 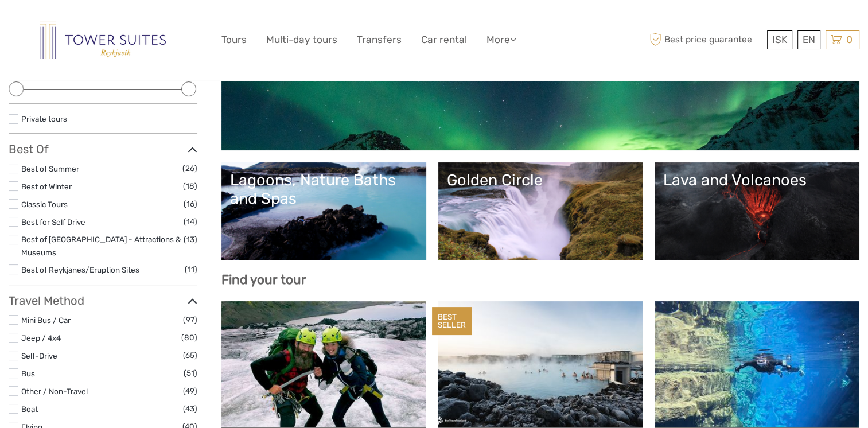 I want to click on h3: Travel Method, so click(x=103, y=300).